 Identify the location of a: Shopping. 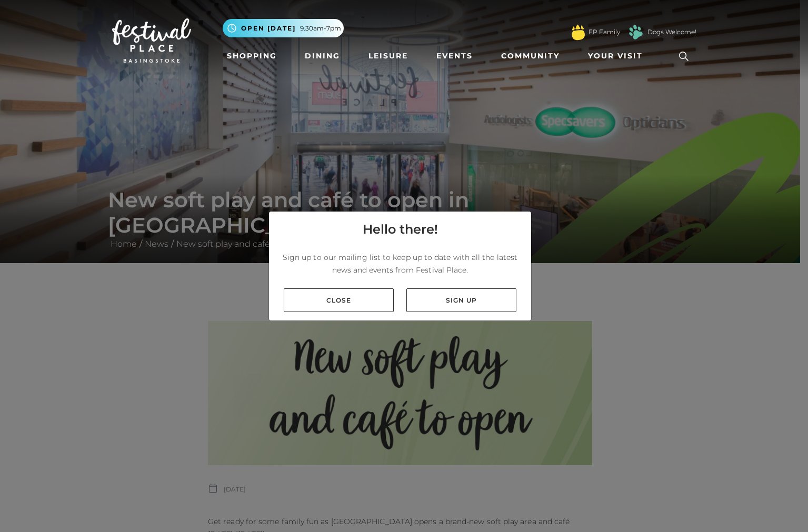
(251, 56).